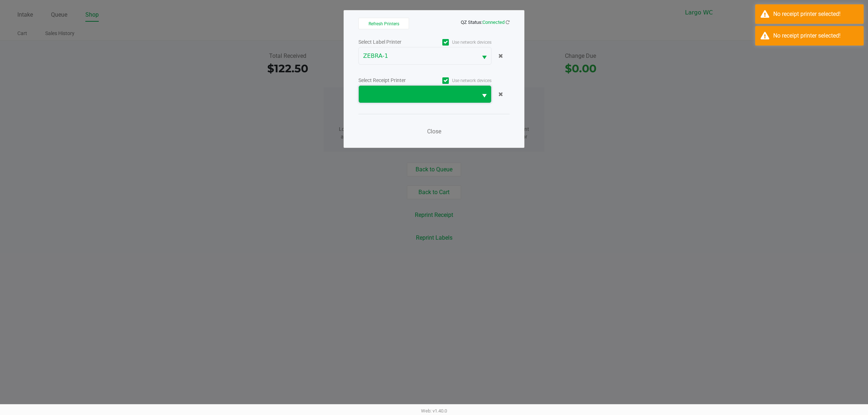  What do you see at coordinates (485, 22) in the screenshot?
I see `span: QZ Status:` at bounding box center [485, 22].